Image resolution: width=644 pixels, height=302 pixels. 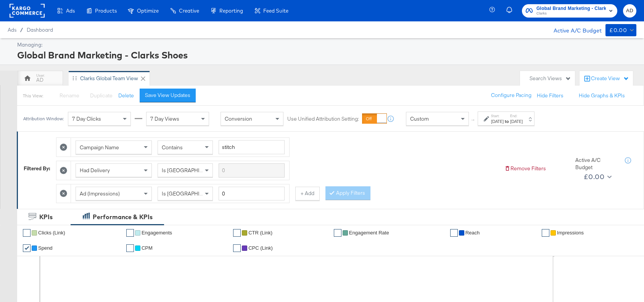 I want to click on span: Campaign Name, so click(x=99, y=147).